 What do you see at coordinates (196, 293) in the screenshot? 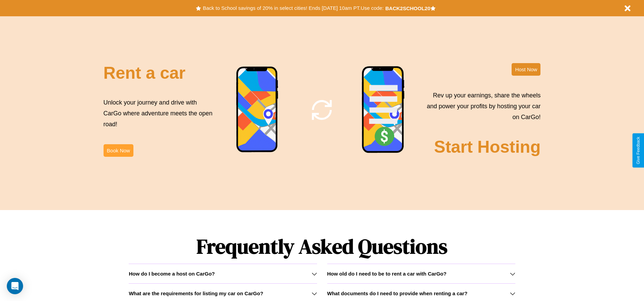
I see `h3: What are the requirements for listing my car on CarGo?` at bounding box center [196, 293].